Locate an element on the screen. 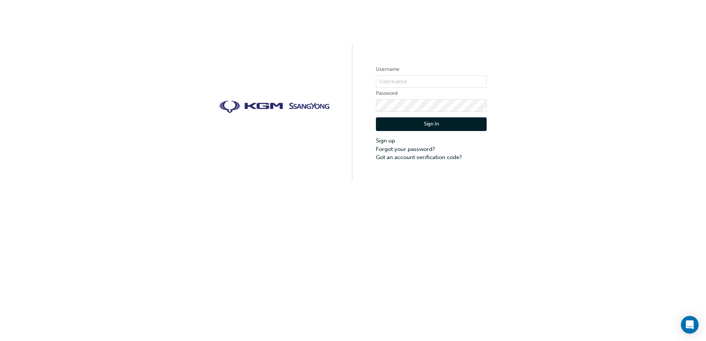 The image size is (706, 341). input: Username is located at coordinates (431, 82).